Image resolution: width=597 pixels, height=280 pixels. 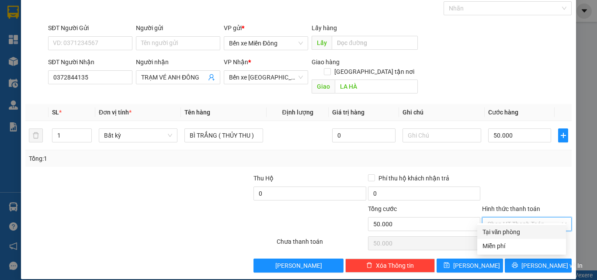 I want to click on span: Bất kỳ, so click(x=138, y=135).